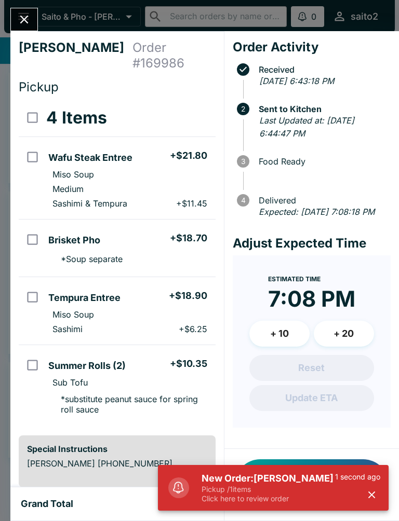 The image size is (399, 521). What do you see at coordinates (68, 189) in the screenshot?
I see `p: Medium` at bounding box center [68, 189].